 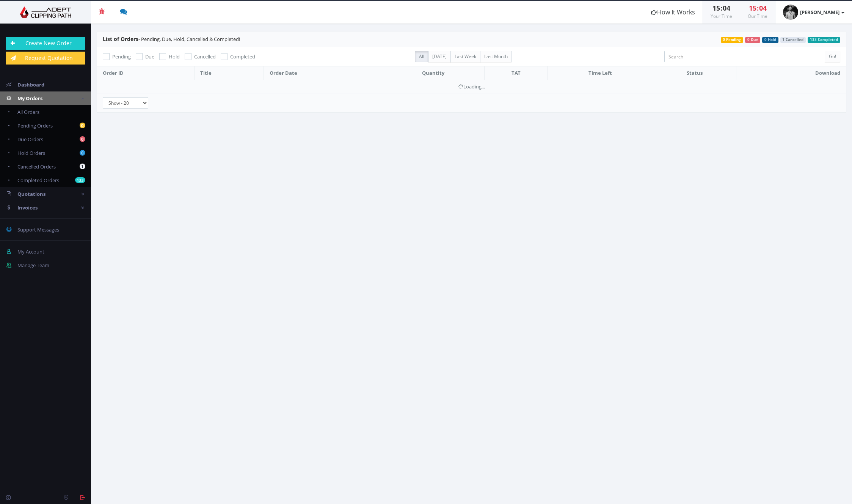 I want to click on th: Title, so click(x=229, y=73).